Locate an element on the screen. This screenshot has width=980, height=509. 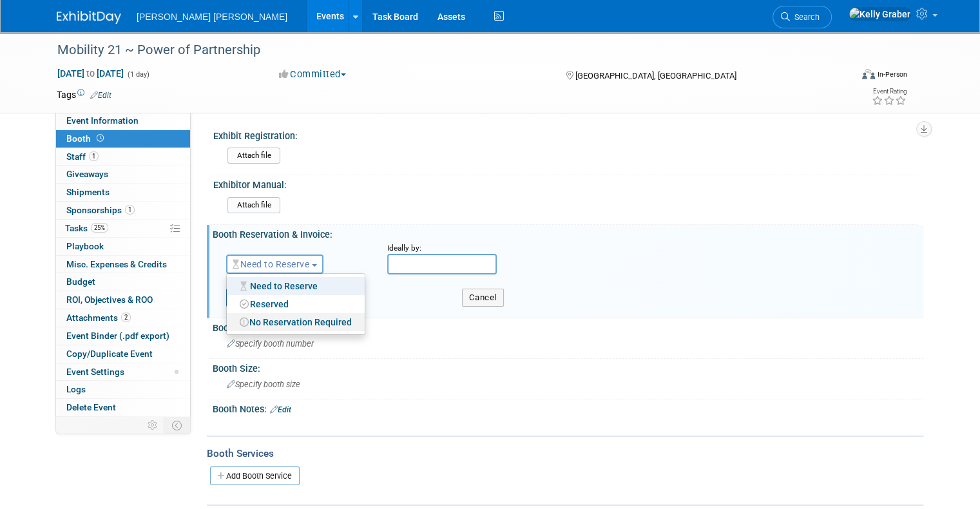
a: Misc. Expenses & Credits is located at coordinates (123, 264).